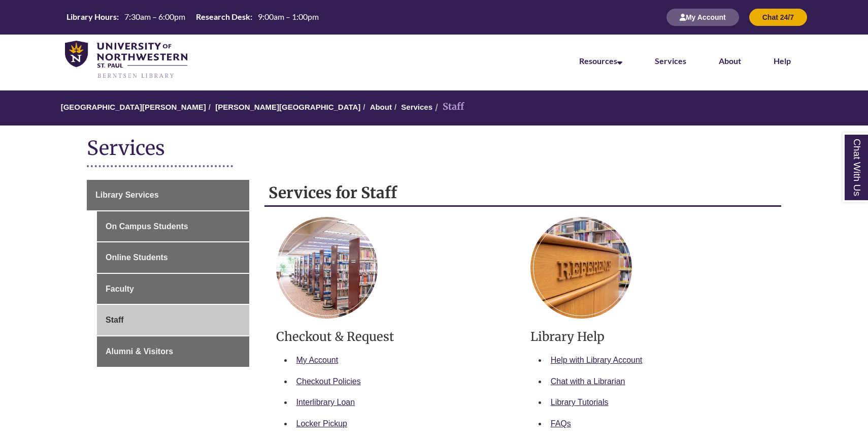 This screenshot has width=868, height=438. I want to click on a: Faculty, so click(173, 289).